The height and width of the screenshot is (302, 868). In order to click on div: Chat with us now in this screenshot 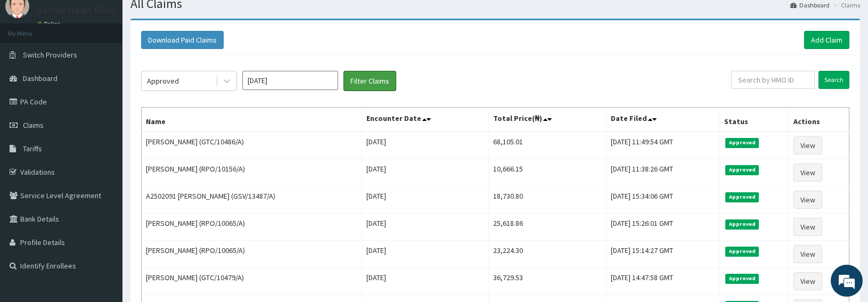, I will do `click(117, 66)`.